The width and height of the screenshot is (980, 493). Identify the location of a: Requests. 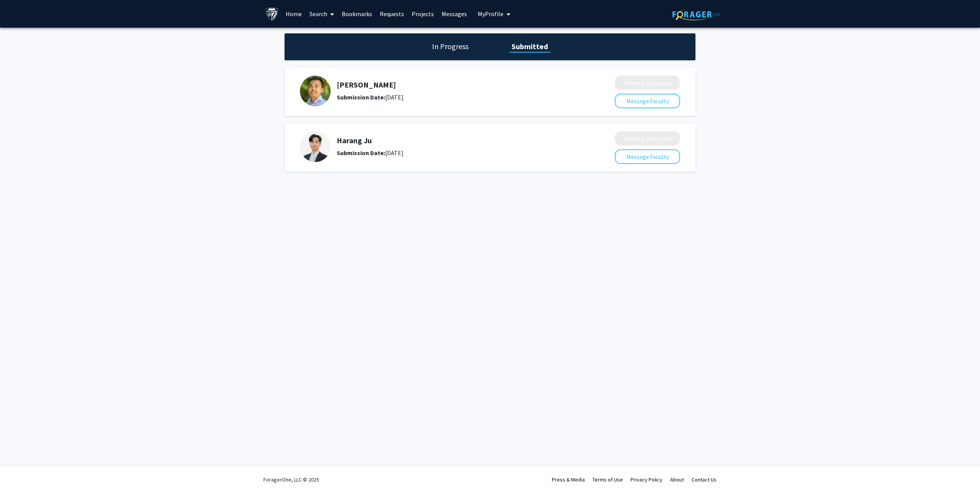
(392, 14).